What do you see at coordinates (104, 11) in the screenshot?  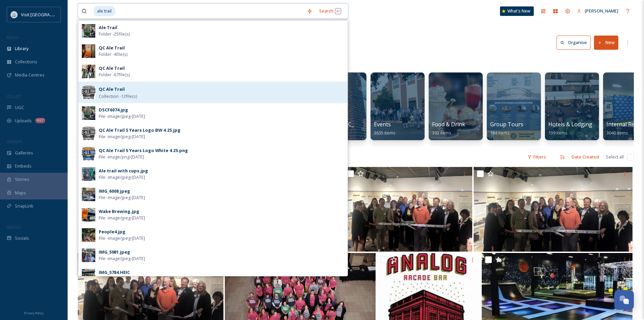 I see `span: ale trail` at bounding box center [104, 11].